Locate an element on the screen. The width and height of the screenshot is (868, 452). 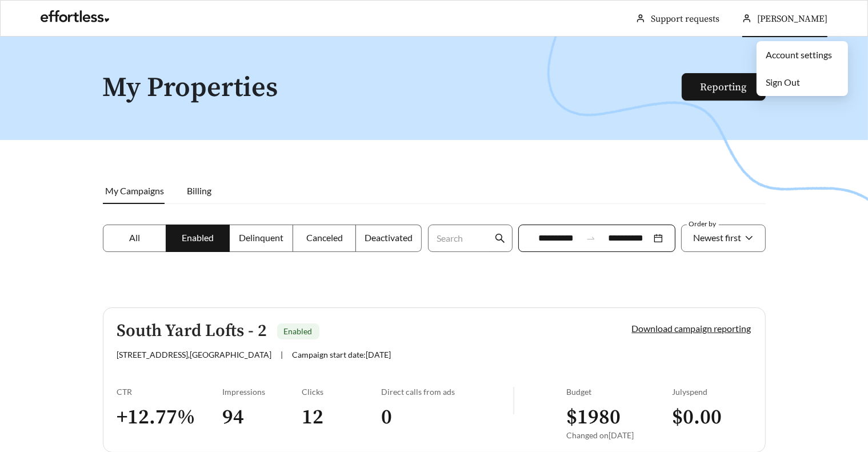
h3: 0 is located at coordinates (447, 417).